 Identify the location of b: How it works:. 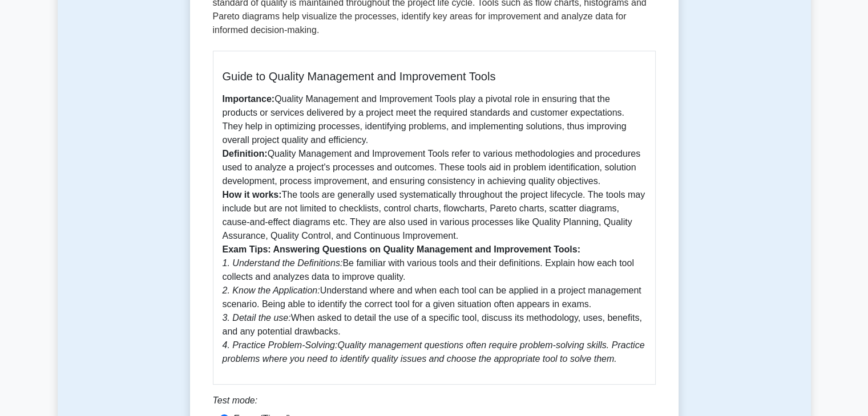
(252, 195).